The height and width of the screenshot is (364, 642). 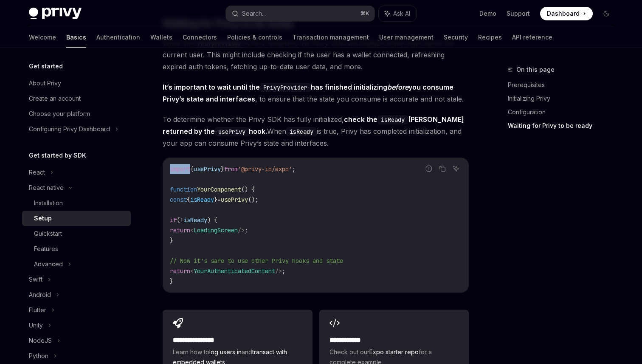 What do you see at coordinates (300, 14) in the screenshot?
I see `button: Search...⌘K` at bounding box center [300, 14].